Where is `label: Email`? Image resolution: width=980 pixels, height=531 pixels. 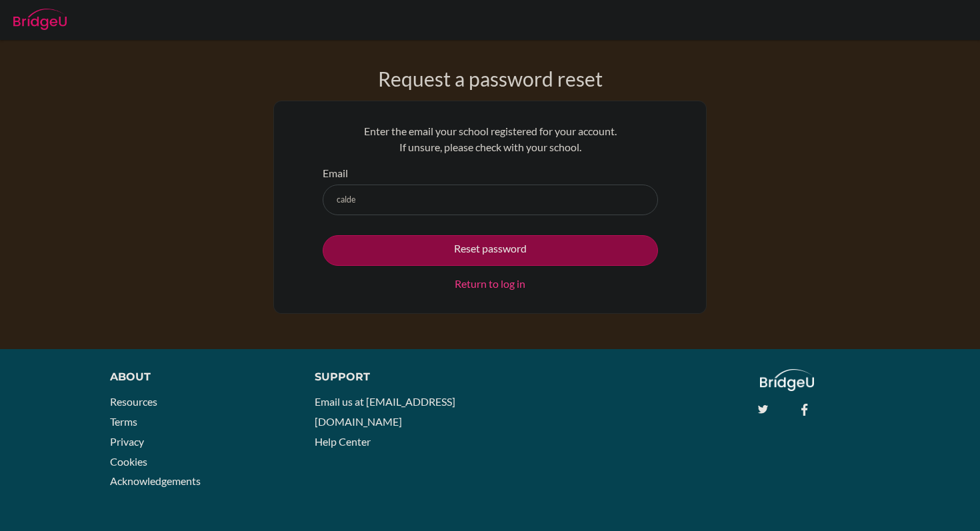
label: Email is located at coordinates (335, 173).